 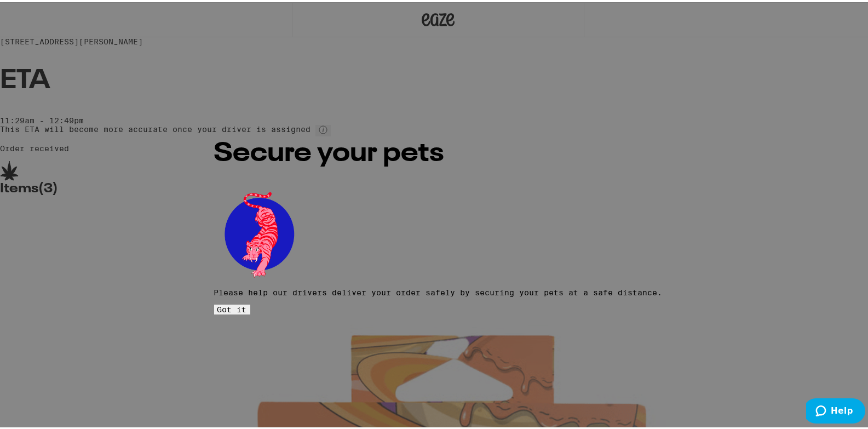 What do you see at coordinates (438, 290) in the screenshot?
I see `p: Please help our drivers deliver your order safely by securing your pets at a safe distance.` at bounding box center [438, 290].